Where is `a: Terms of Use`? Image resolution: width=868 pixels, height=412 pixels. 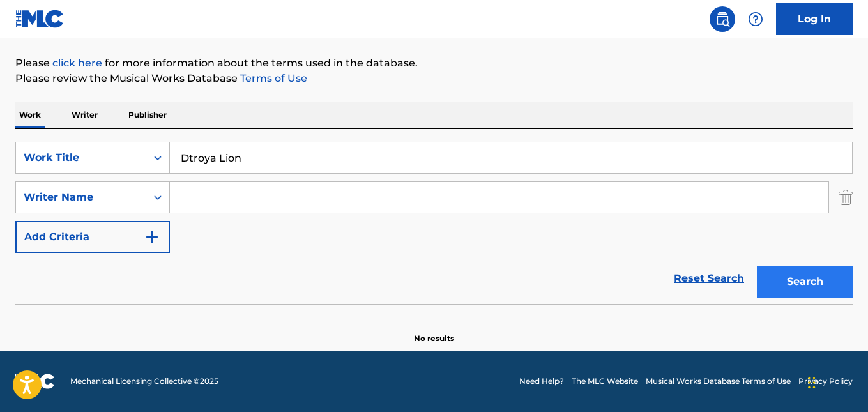 a: Terms of Use is located at coordinates (272, 78).